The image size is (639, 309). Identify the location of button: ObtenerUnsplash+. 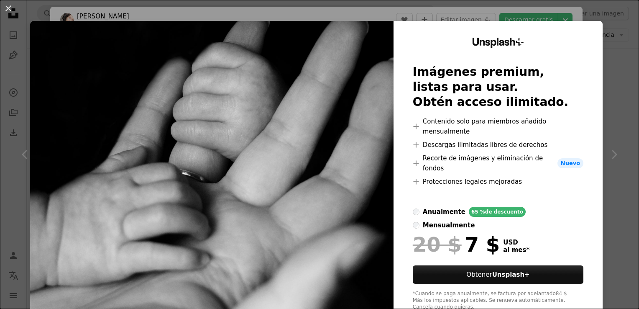
(498, 274).